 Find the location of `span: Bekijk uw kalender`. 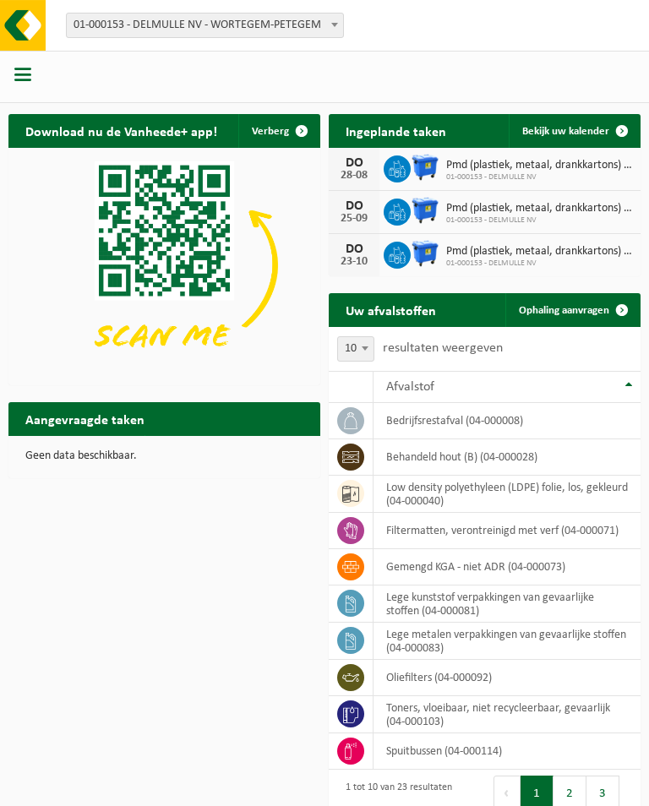

span: Bekijk uw kalender is located at coordinates (565, 131).